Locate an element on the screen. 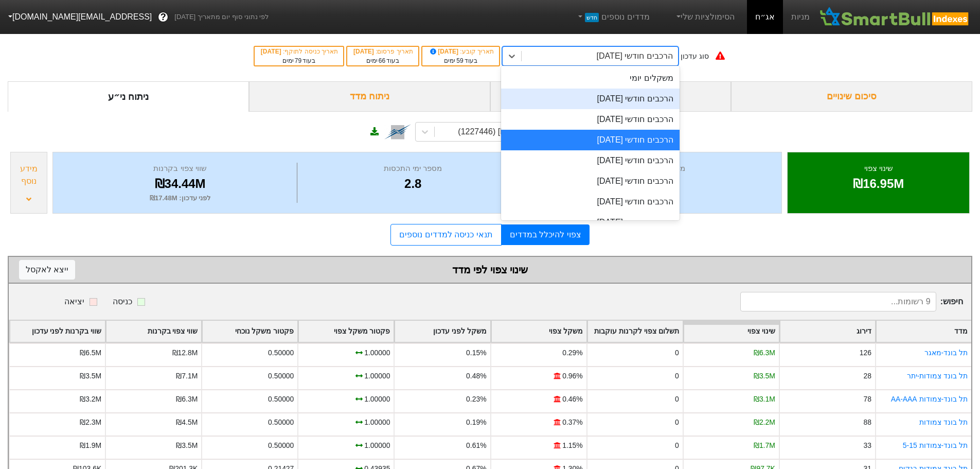 The height and width of the screenshot is (469, 980). div: סיכום שינויים is located at coordinates (851, 96).